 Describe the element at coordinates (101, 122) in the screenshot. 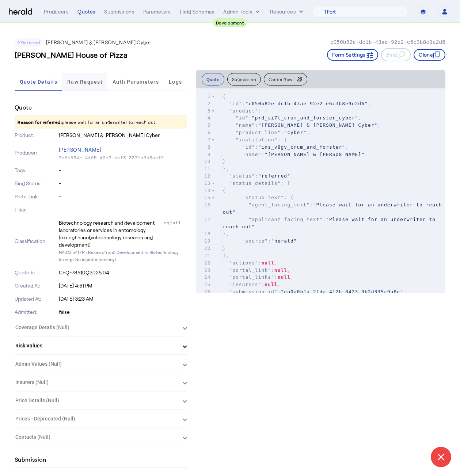

I see `p: please wait for an underwriter to reach out.` at that location.